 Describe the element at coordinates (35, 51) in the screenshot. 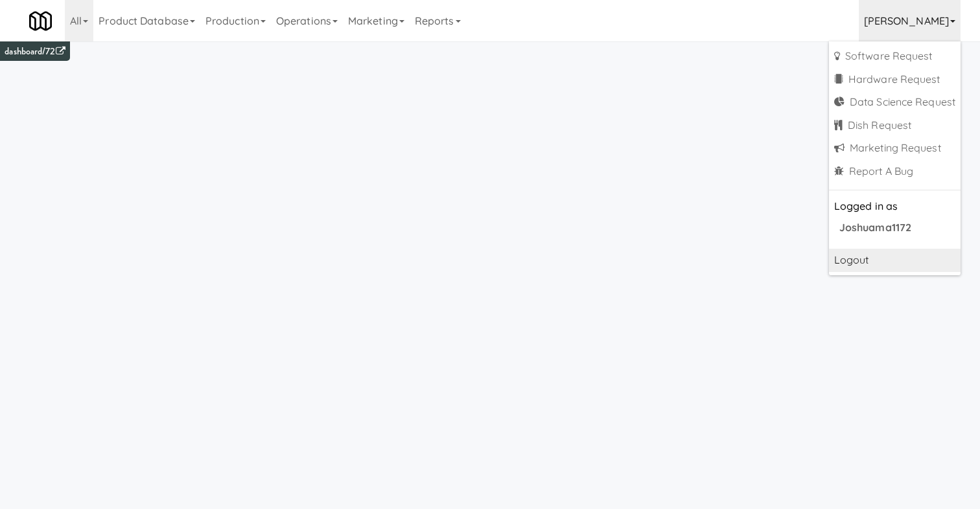

I see `a: dashboard/72` at that location.